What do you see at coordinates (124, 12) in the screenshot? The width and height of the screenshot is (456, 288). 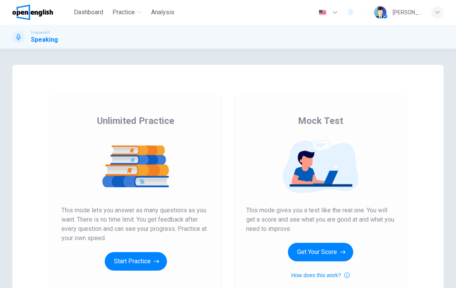 I see `span: Practice` at bounding box center [124, 12].